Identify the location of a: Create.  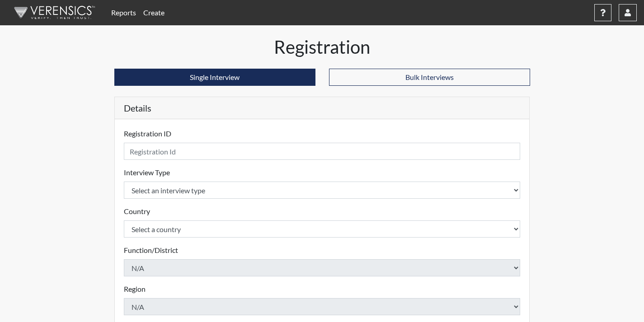
(154, 13).